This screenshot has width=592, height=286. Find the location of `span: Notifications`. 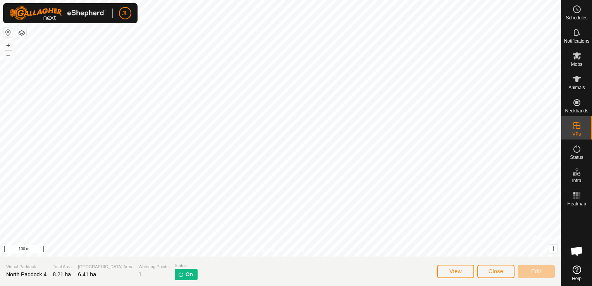

span: Notifications is located at coordinates (576, 41).